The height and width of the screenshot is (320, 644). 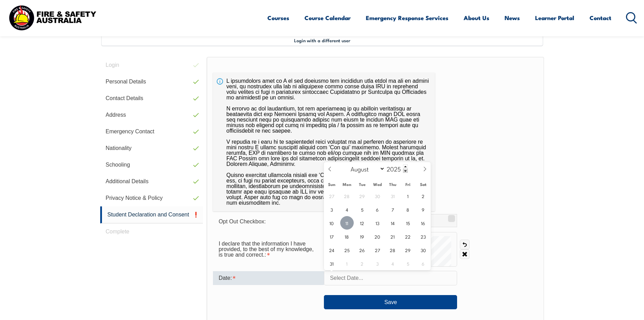 I want to click on a: Emergency Contact, so click(x=152, y=131).